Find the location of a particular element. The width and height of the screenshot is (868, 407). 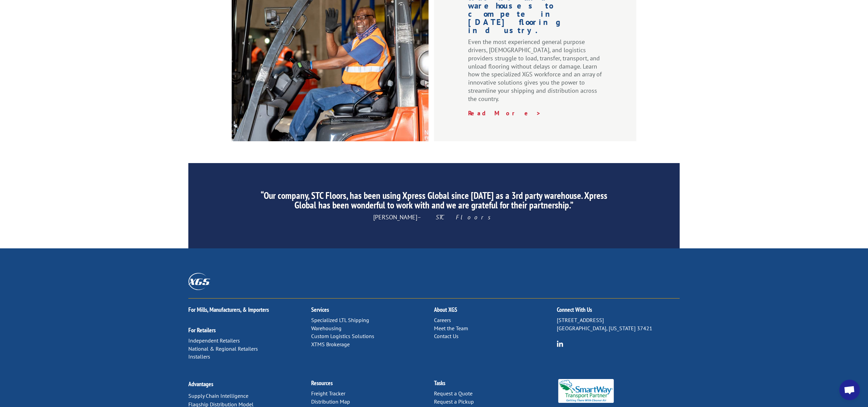

a: Custom Logistics Solutions is located at coordinates (343, 336).